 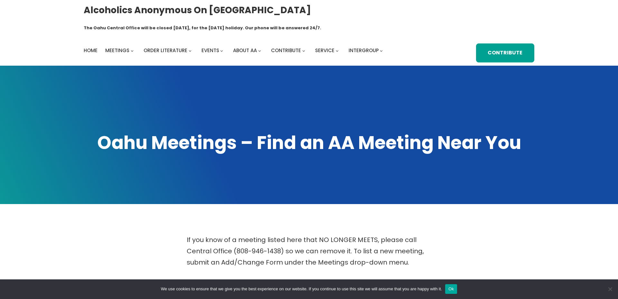 I want to click on p: If you know of a meeting listed here that NO LONGER MEETS, please call Central Office (808-946-14..., so click(x=309, y=251).